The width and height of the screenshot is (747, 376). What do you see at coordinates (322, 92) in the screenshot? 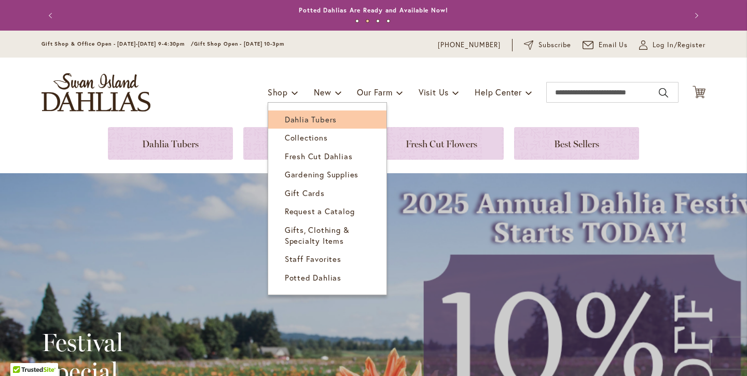
I see `span: New` at bounding box center [322, 92].